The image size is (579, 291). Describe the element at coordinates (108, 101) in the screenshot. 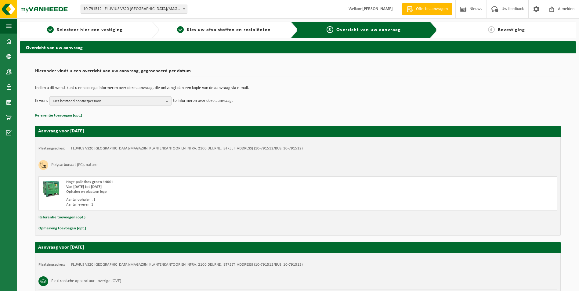

I see `span: Kies bestaand contactpersoon` at that location.